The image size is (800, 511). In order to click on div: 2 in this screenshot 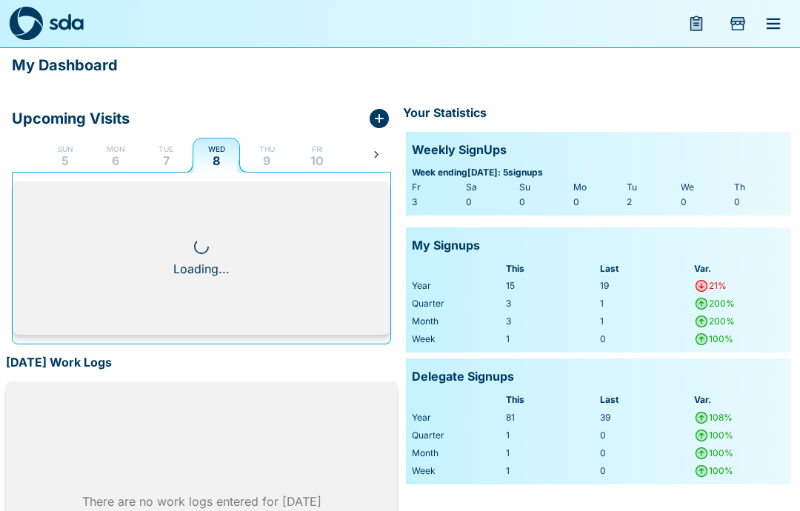, I will do `click(652, 202)`.